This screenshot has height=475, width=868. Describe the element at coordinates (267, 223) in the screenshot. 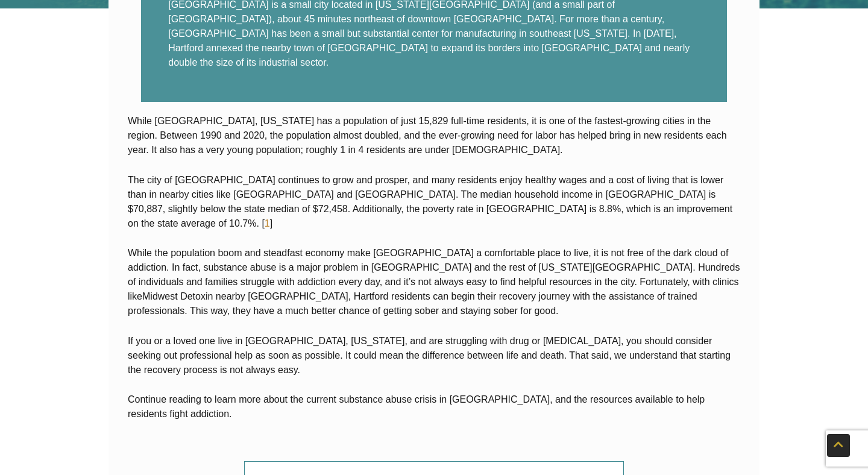

I see `a: 1` at that location.